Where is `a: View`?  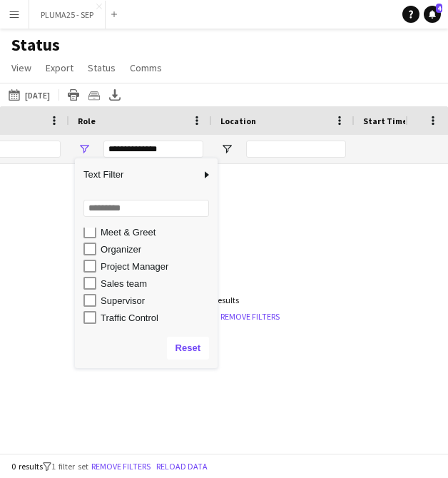
a: View is located at coordinates (21, 68).